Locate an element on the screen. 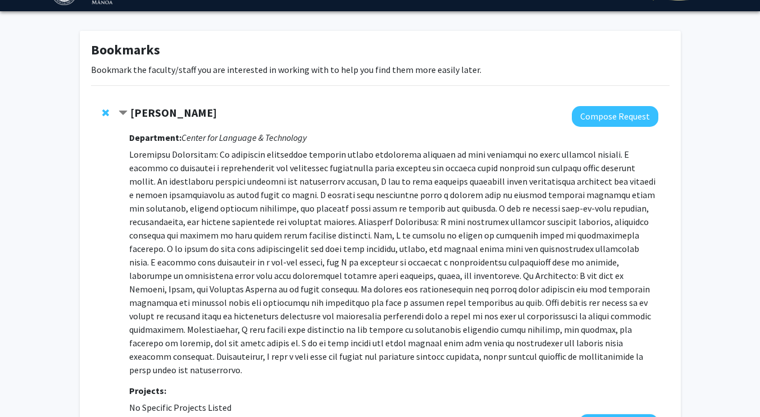 This screenshot has width=760, height=417. span: Remove Naiyi Fincham from bookmarks is located at coordinates (106, 113).